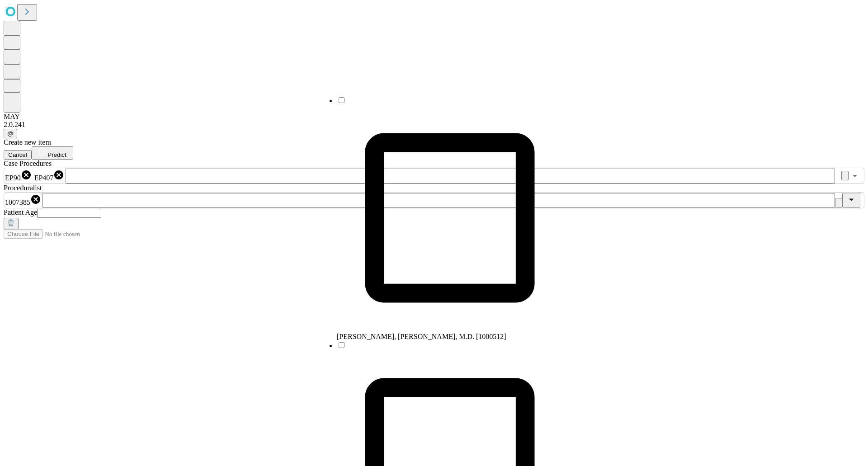 This screenshot has width=868, height=466. Describe the element at coordinates (49, 176) in the screenshot. I see `div: EP407` at that location.